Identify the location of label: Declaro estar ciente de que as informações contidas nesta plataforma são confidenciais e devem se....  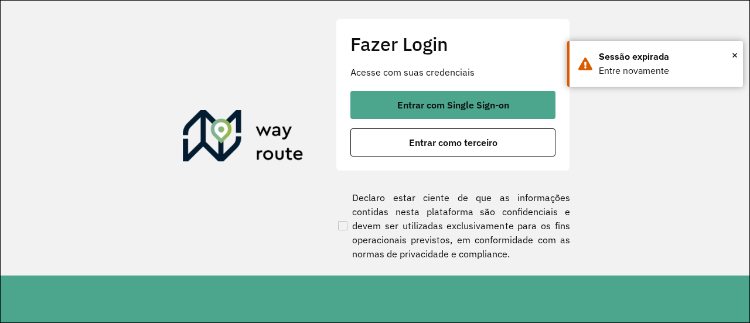
(453, 226).